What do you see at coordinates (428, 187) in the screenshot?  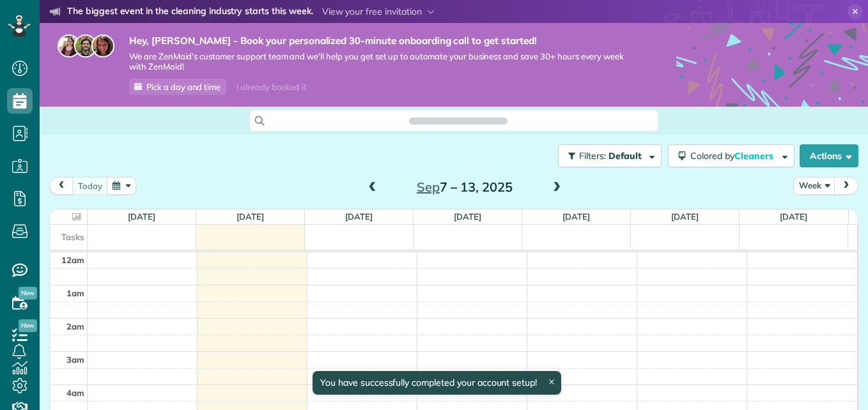 I see `span: Sep` at bounding box center [428, 187].